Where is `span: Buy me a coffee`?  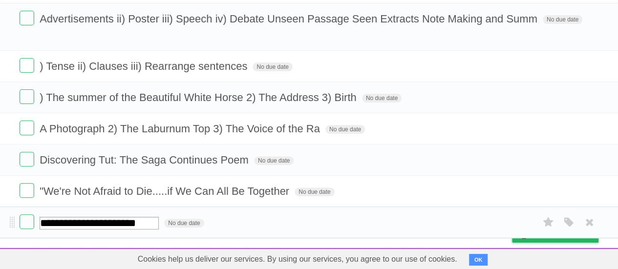 span: Buy me a coffee is located at coordinates (562, 233).